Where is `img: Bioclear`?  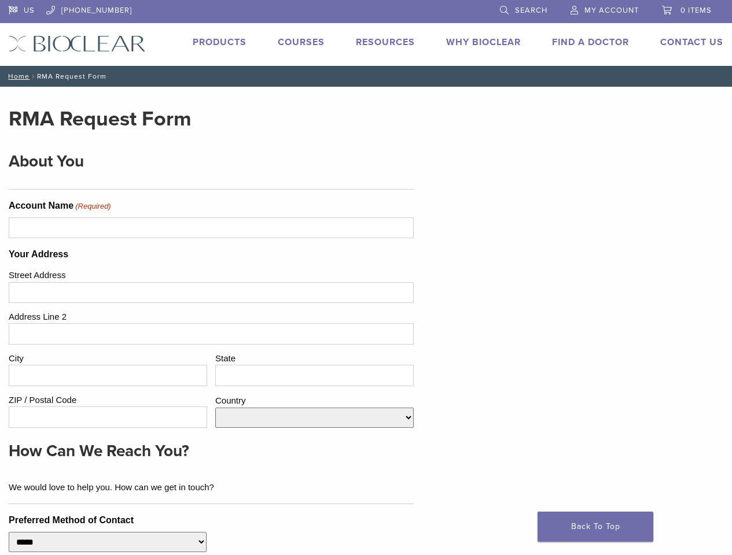 img: Bioclear is located at coordinates (77, 43).